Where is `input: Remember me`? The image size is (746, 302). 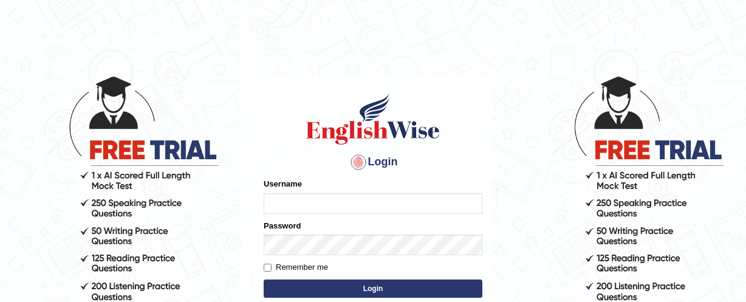
input: Remember me is located at coordinates (267, 267).